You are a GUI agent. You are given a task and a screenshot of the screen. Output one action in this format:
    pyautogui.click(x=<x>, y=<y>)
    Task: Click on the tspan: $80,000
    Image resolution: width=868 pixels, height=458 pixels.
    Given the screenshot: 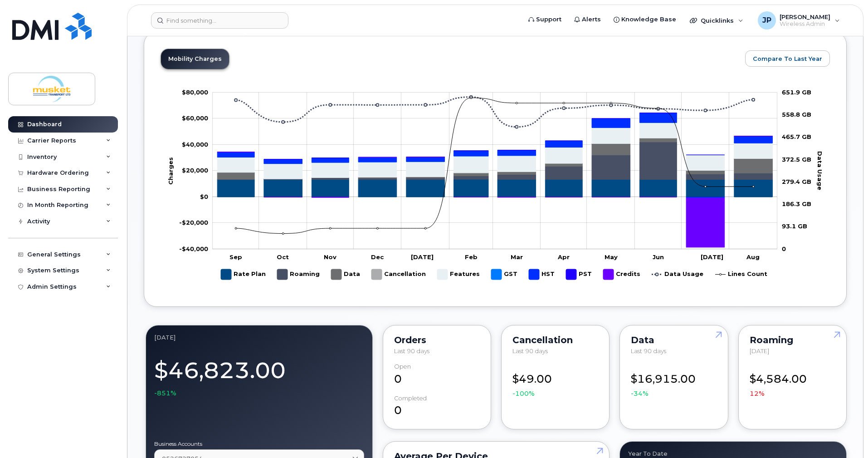 What is the action you would take?
    pyautogui.click(x=195, y=92)
    